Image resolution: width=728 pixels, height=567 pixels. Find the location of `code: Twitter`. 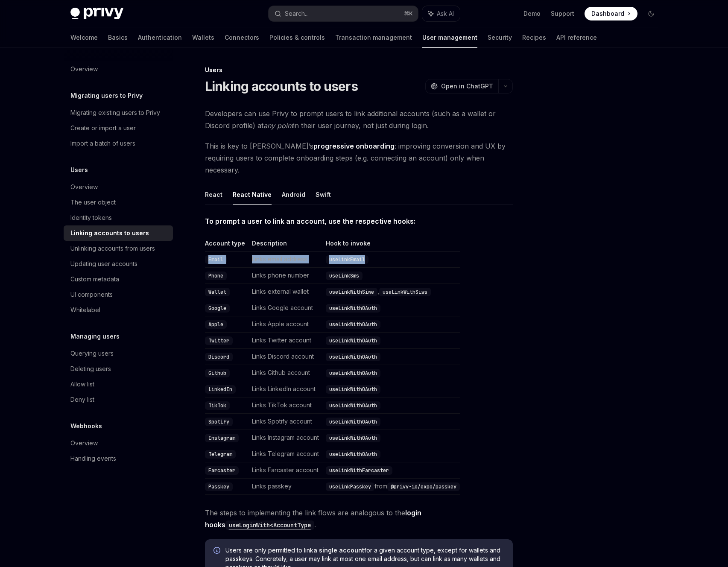

code: Twitter is located at coordinates (218, 340).